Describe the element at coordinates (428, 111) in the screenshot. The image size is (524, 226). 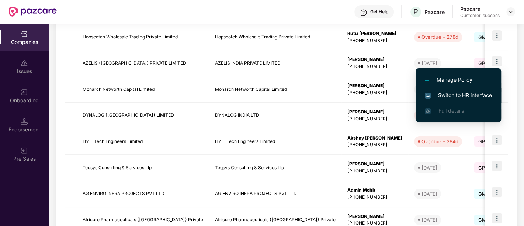
I see `img: svg+xml;base64,PHN2ZyB4bWxucz0iaHR0cDovL3d3dy53My5vcmcvMjAwMC9zdmciIHdpZHRoPSIxNi4zNjMiIGhlaWdodD...` at that location.